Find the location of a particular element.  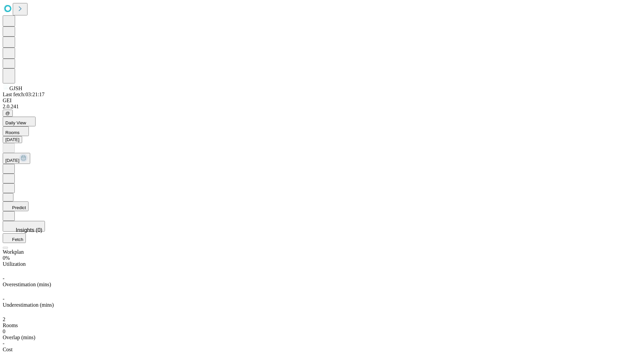

div: 2.0.241 is located at coordinates (322, 107).